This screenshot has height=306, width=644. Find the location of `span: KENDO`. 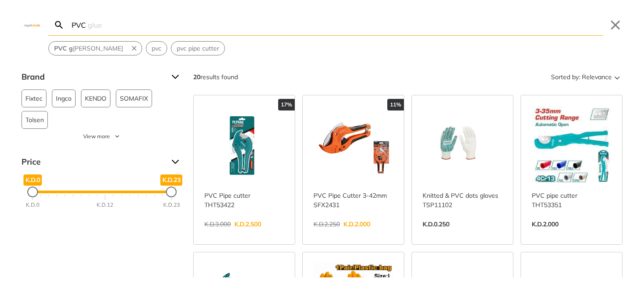

span: KENDO is located at coordinates (96, 99).